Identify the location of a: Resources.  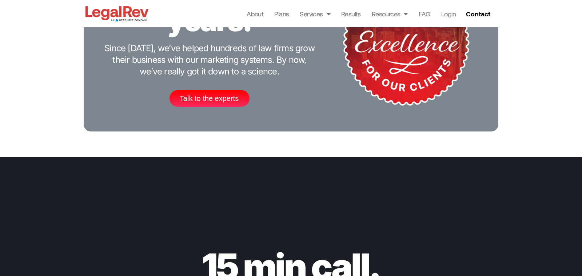
(390, 14).